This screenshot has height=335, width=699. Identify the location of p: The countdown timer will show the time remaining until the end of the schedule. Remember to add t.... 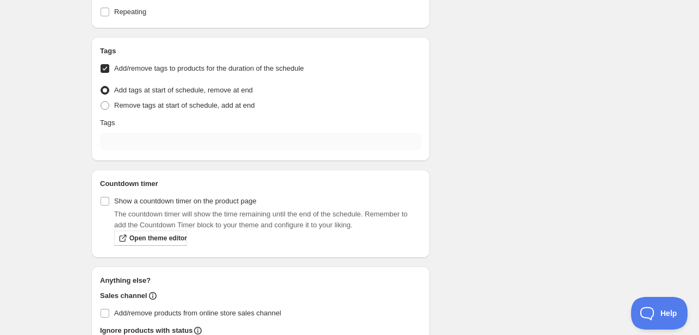
(267, 220).